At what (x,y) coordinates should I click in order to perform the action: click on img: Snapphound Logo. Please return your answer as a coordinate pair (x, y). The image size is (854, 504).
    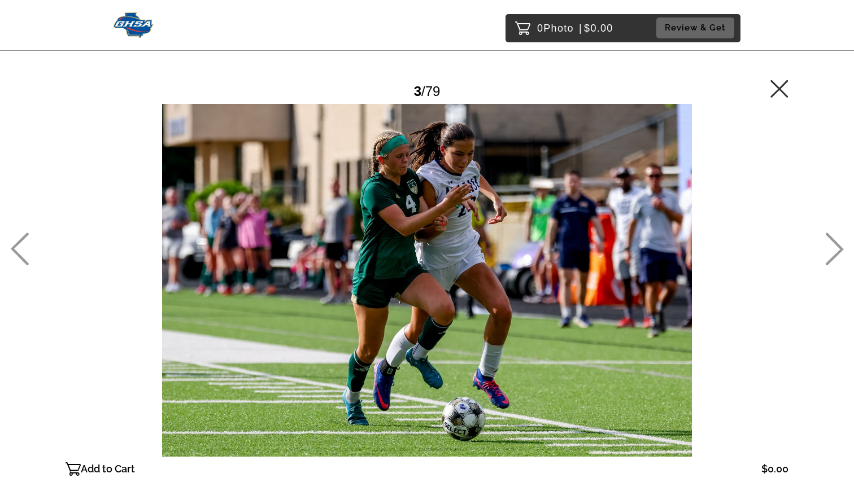
    Looking at the image, I should click on (133, 25).